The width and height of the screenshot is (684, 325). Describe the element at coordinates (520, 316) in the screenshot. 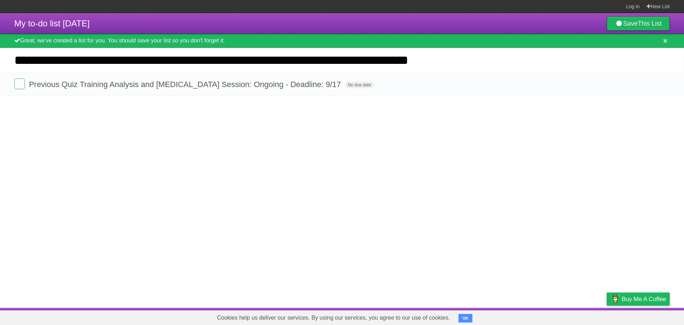

I see `a: About` at that location.